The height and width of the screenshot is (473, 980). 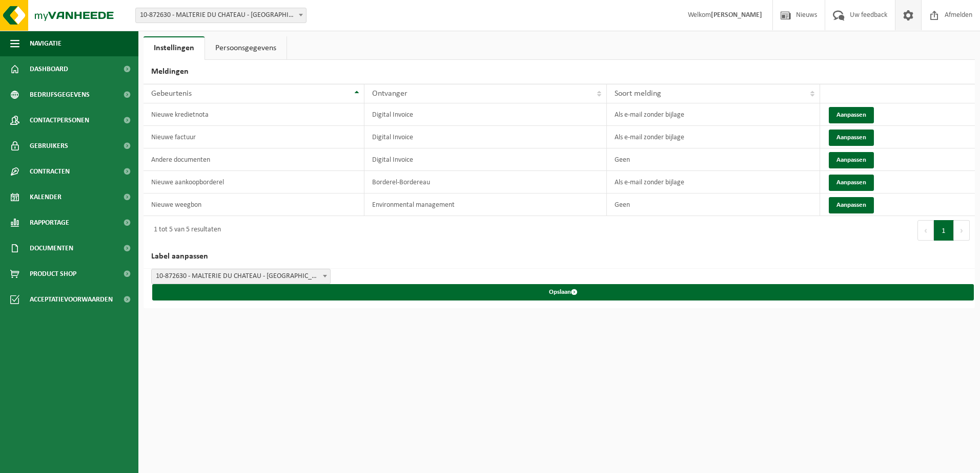 I want to click on span: Dashboard, so click(x=49, y=69).